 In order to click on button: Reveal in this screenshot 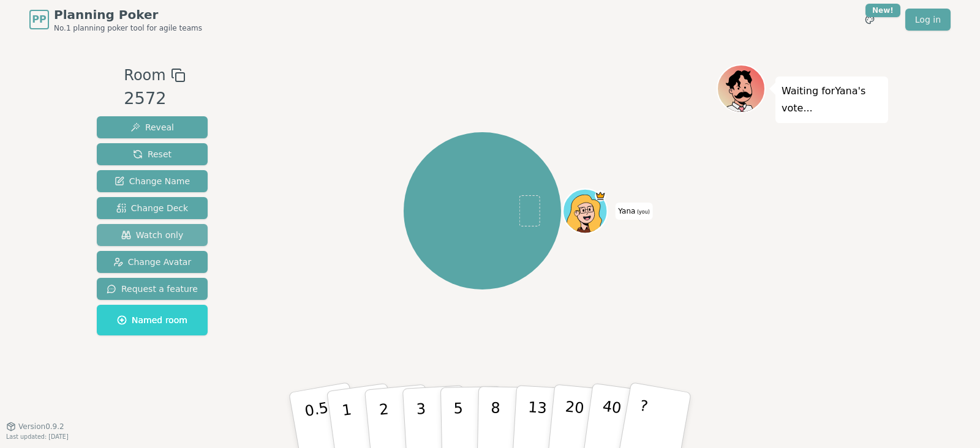, I will do `click(152, 128)`.